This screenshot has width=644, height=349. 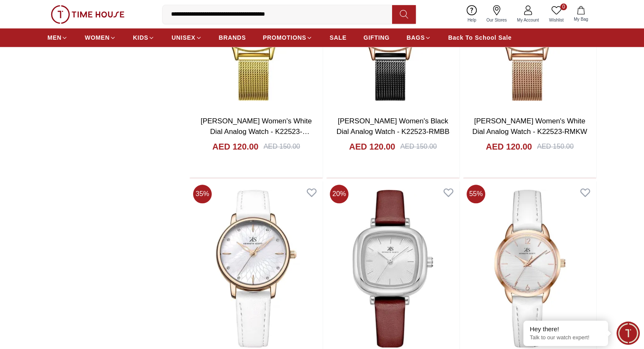 What do you see at coordinates (416, 38) in the screenshot?
I see `span: BAGS` at bounding box center [416, 38].